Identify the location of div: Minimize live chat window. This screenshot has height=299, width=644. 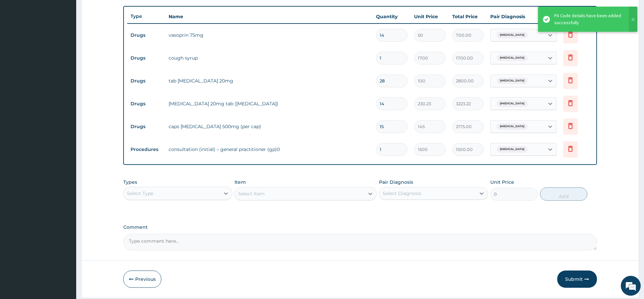
(117, 11).